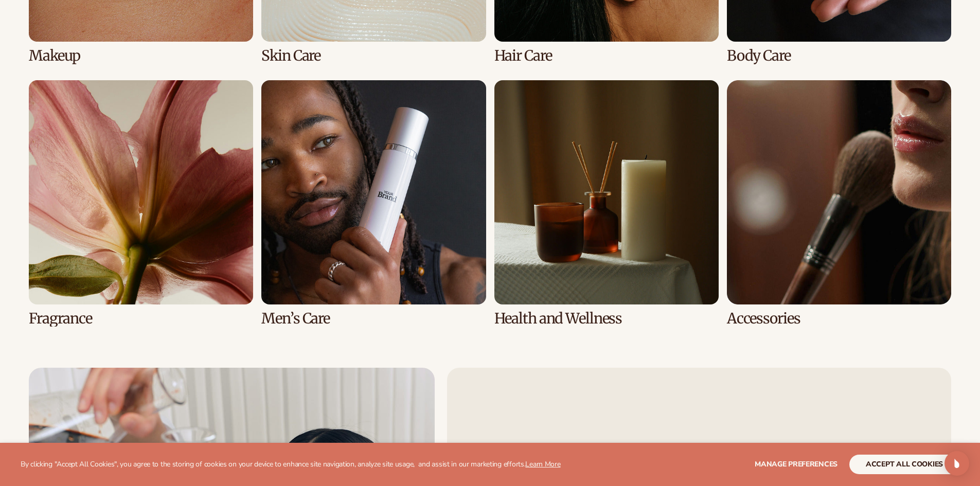 Image resolution: width=980 pixels, height=486 pixels. Describe the element at coordinates (606, 56) in the screenshot. I see `h3: Hair Care` at that location.